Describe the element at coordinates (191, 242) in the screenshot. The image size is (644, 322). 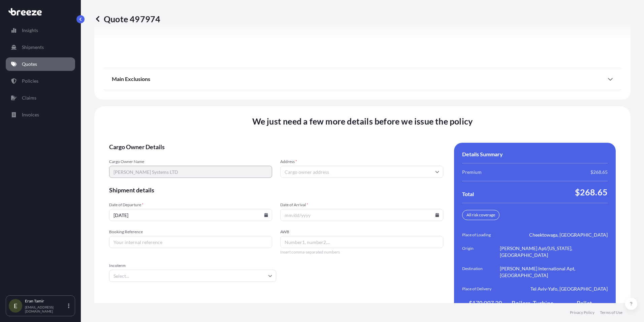
I see `input: Your internal reference` at that location.